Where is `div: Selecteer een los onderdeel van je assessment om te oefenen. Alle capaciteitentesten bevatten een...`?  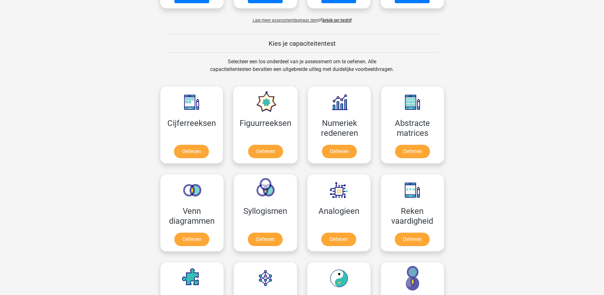 div: Selecteer een los onderdeel van je assessment om te oefenen. Alle capaciteitentesten bevatten een... is located at coordinates (302, 69).